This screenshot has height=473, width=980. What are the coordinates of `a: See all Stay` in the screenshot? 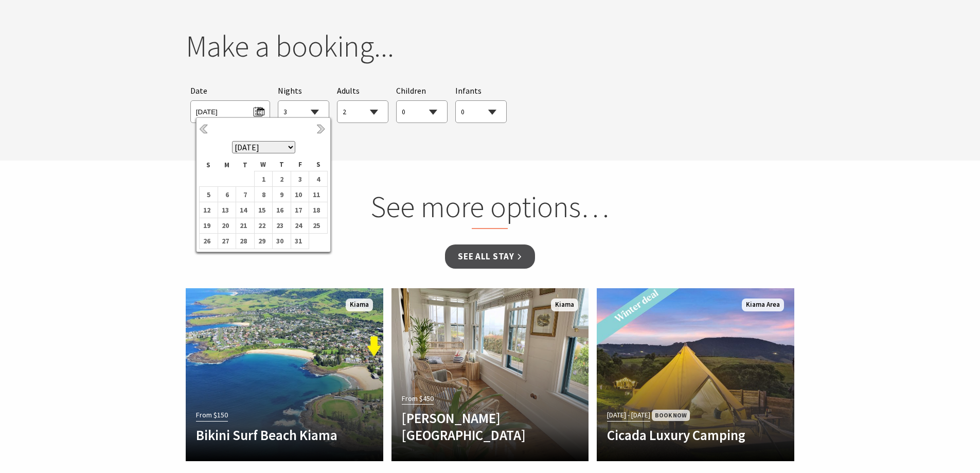 It's located at (490, 256).